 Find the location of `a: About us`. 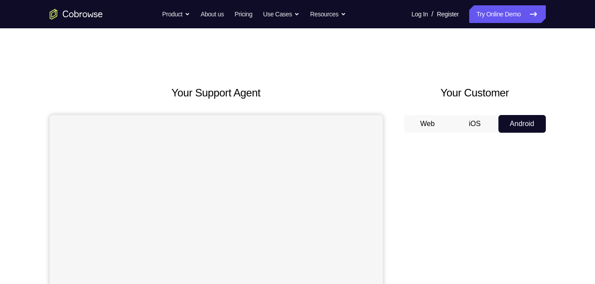

a: About us is located at coordinates (212, 14).